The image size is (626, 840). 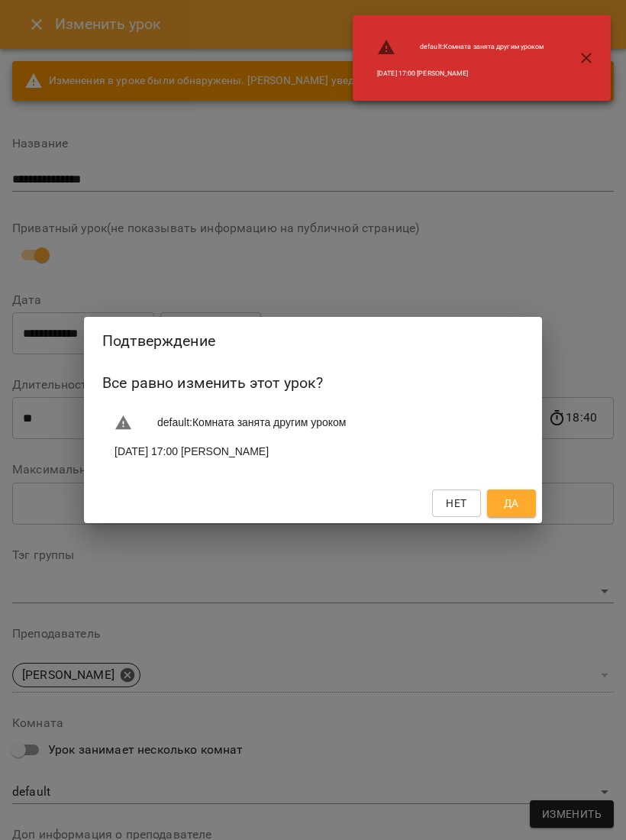 I want to click on button: Нет, so click(x=456, y=503).